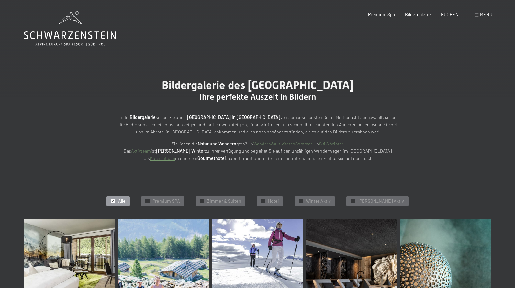  What do you see at coordinates (450, 14) in the screenshot?
I see `a: BUCHEN` at bounding box center [450, 14].